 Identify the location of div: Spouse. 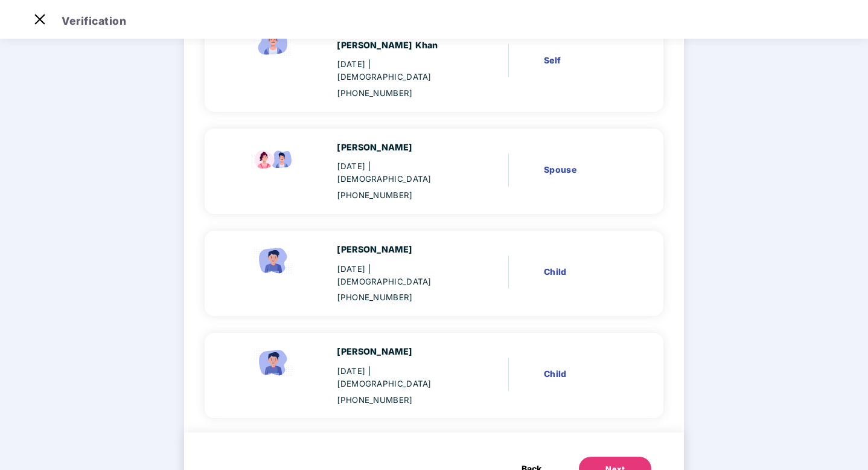
(585, 170).